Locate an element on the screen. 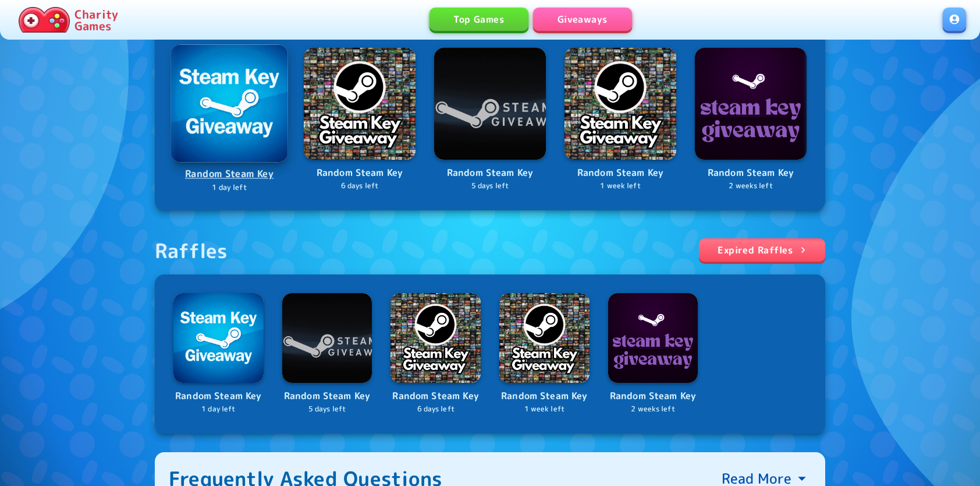 The image size is (980, 486). a: Giveaways is located at coordinates (582, 19).